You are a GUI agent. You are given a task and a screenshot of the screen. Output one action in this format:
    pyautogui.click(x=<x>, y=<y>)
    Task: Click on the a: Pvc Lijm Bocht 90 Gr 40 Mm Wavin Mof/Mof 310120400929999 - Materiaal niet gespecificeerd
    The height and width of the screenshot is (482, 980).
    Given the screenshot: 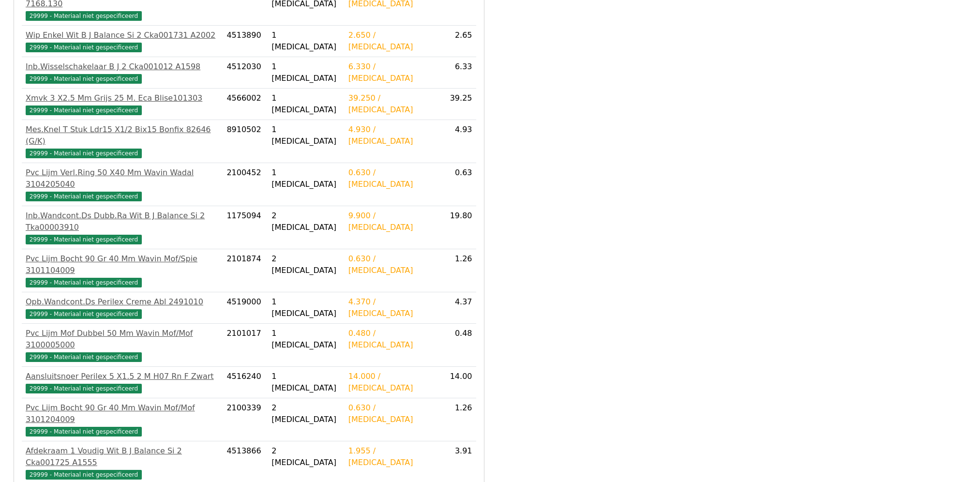 What is the action you would take?
    pyautogui.click(x=122, y=419)
    